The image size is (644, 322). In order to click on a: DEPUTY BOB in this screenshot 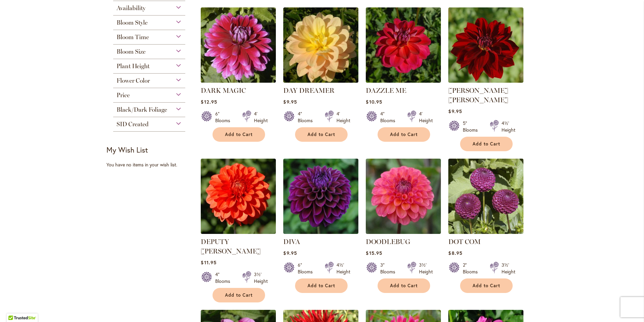, I will do `click(238, 232)`.